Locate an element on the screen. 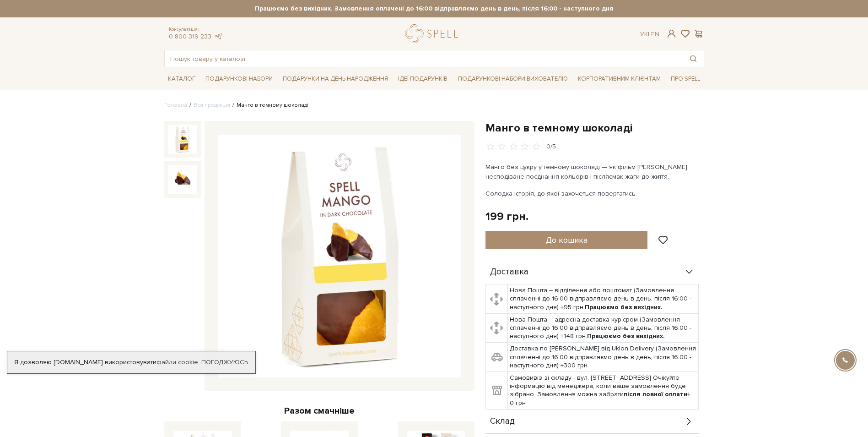 The width and height of the screenshot is (868, 437). span: Доставка is located at coordinates (509, 272).